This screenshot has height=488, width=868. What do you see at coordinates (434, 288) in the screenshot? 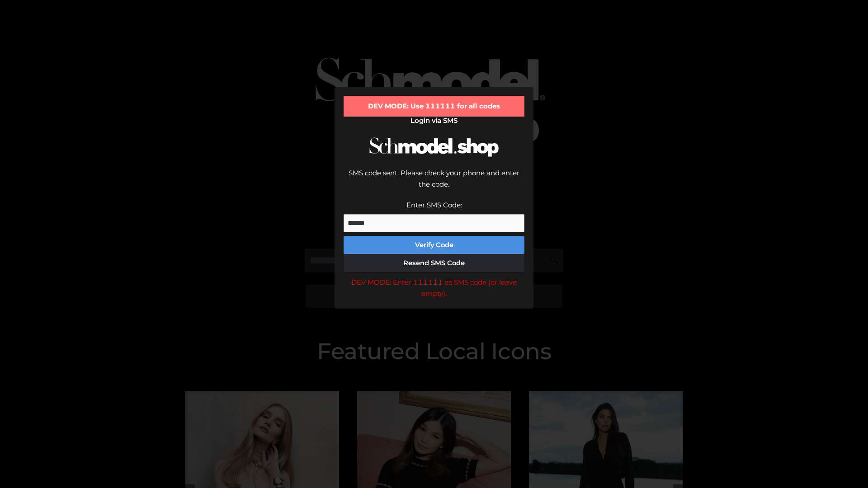
I see `div: DEV MODE: Enter 111111 as SMS code (or leave empty).` at bounding box center [434, 288].